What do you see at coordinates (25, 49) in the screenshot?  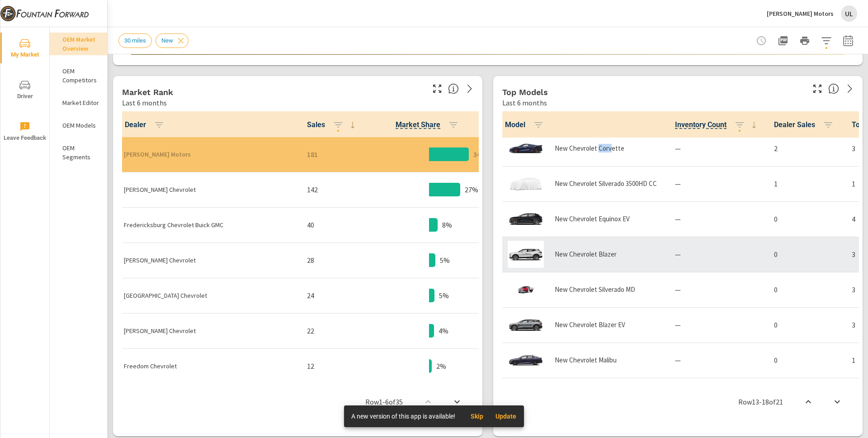 I see `span: My Market` at bounding box center [25, 49].